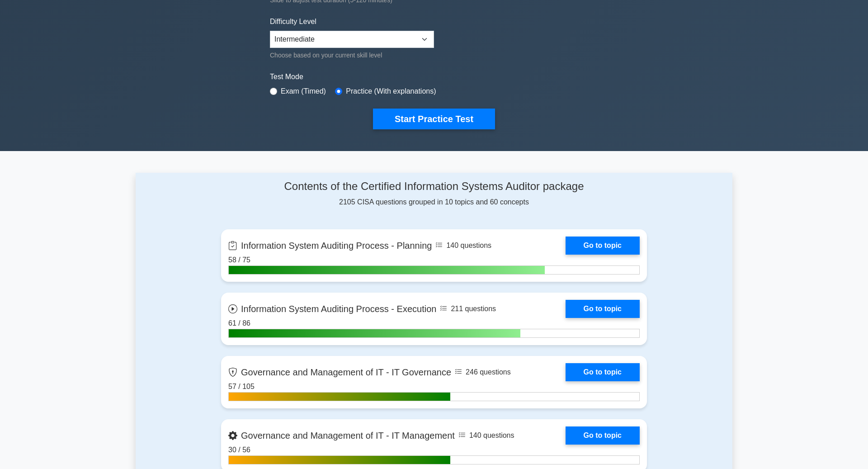  Describe the element at coordinates (352, 55) in the screenshot. I see `div: Choose based on your current skill level` at that location.